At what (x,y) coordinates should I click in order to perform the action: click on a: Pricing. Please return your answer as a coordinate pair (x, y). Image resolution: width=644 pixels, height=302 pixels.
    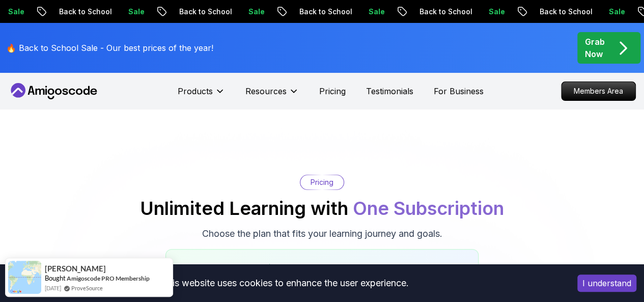
    Looking at the image, I should click on (332, 91).